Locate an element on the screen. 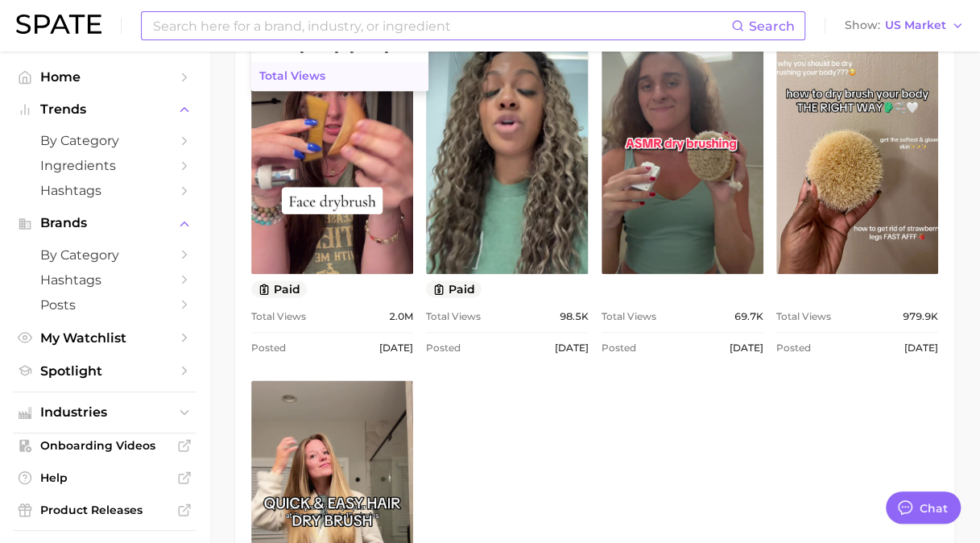 The height and width of the screenshot is (543, 980). span: Product Releases is located at coordinates (104, 510).